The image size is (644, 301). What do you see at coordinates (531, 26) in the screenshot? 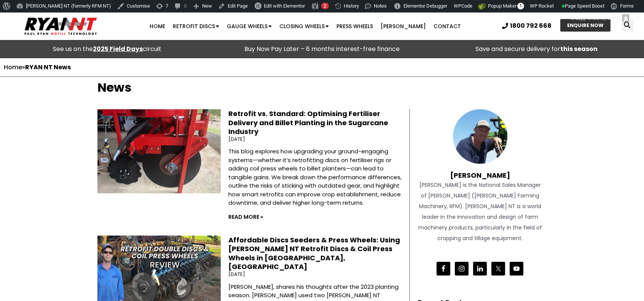
I see `span: 1800 792 668` at bounding box center [531, 26].